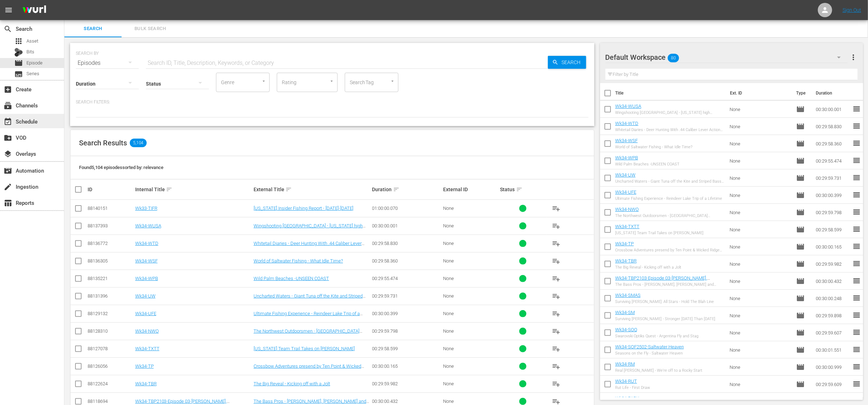  Describe the element at coordinates (625, 381) in the screenshot. I see `a: Wk34-RUT` at that location.